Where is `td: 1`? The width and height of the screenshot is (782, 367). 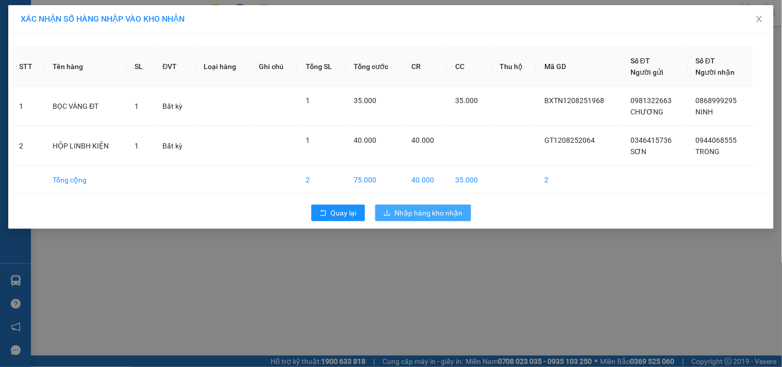 td: 1 is located at coordinates (27, 106).